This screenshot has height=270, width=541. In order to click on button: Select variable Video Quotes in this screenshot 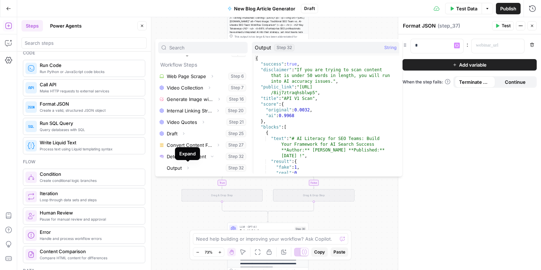, I will do `click(203, 122)`.